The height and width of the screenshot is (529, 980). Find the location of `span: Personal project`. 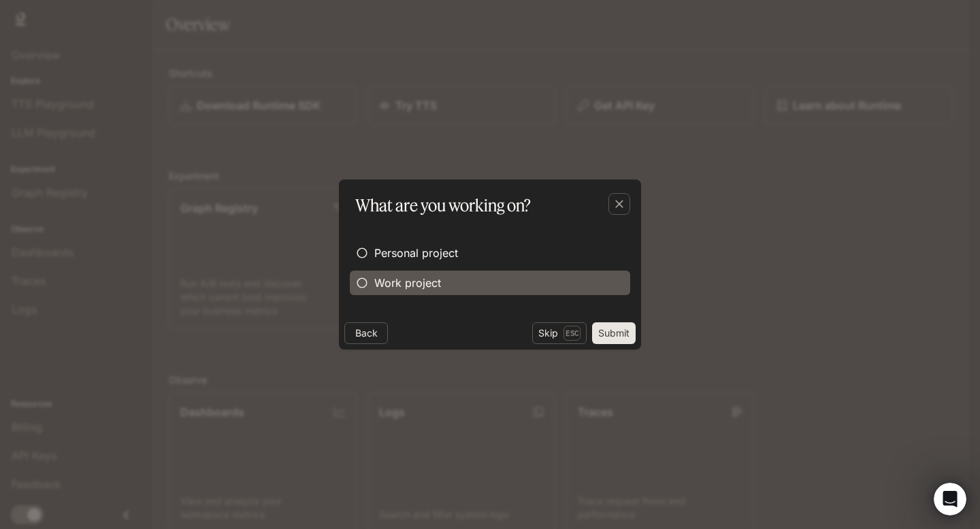

span: Personal project is located at coordinates (415, 253).